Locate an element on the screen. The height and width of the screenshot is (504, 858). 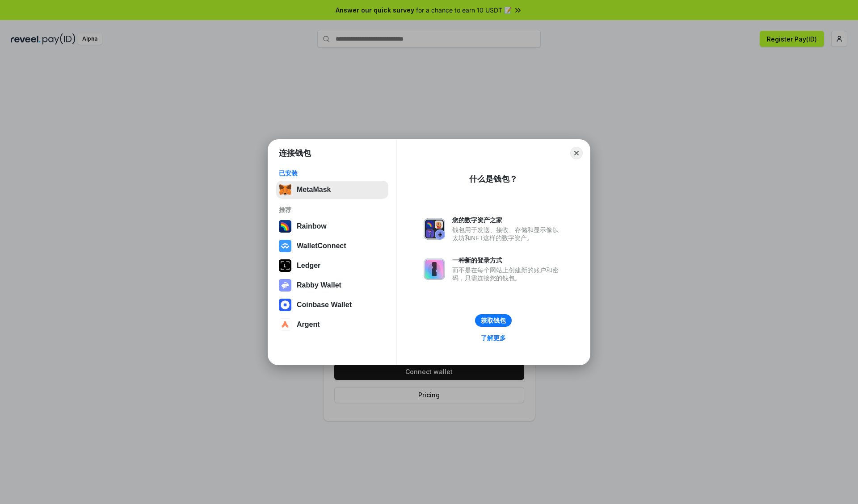
div: Rabby Wallet is located at coordinates (319, 286).